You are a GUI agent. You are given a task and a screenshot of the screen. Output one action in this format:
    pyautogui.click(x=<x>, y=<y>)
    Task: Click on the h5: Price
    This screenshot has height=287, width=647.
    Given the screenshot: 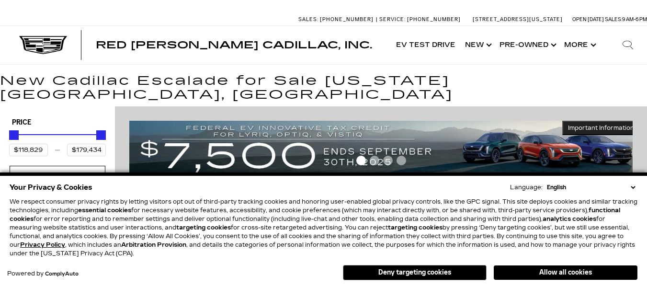 What is the action you would take?
    pyautogui.click(x=57, y=123)
    